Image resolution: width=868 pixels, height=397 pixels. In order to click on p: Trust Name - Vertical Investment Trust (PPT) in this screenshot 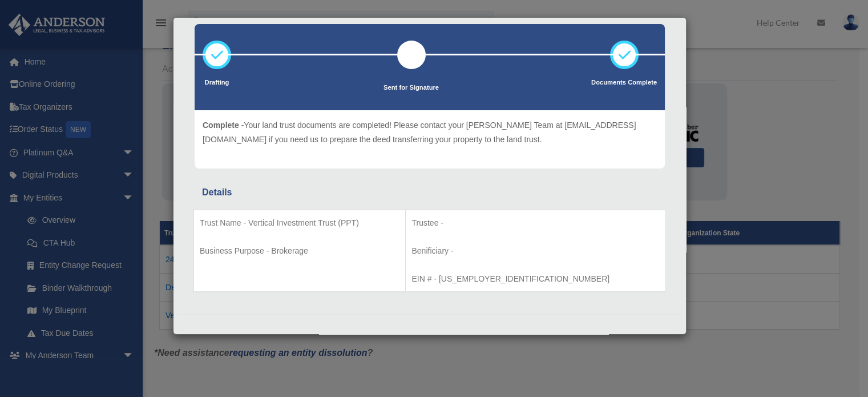, I will do `click(299, 223)`.